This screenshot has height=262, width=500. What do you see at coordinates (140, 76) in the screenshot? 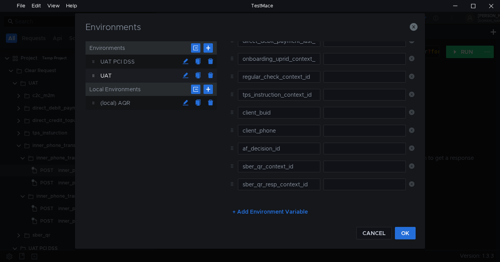
I see `div: UAT` at bounding box center [140, 76].